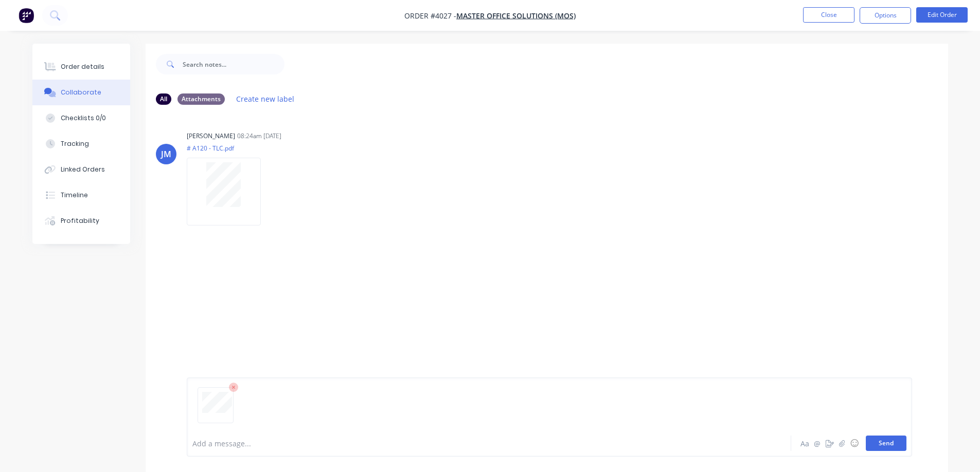 The image size is (980, 472). What do you see at coordinates (83, 118) in the screenshot?
I see `div: Checklists 0/0` at bounding box center [83, 118].